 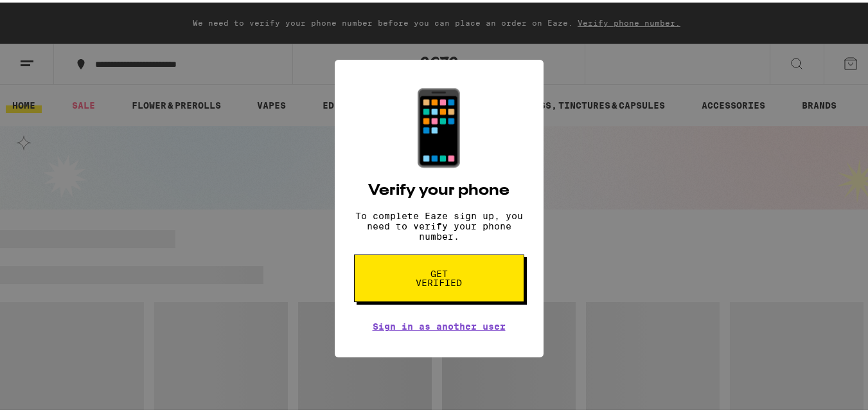 What do you see at coordinates (439, 275) in the screenshot?
I see `span: Get verified` at bounding box center [439, 275].